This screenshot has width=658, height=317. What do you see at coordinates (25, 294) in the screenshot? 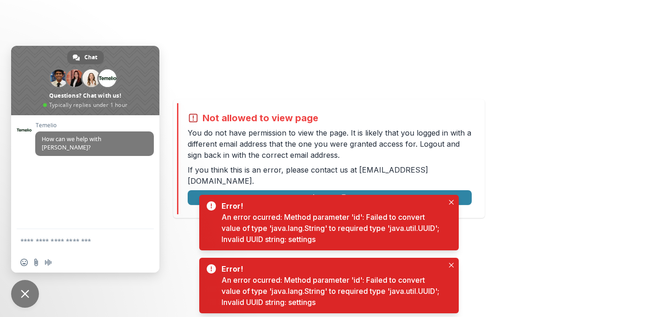
I see `div: Close chat` at bounding box center [25, 294].